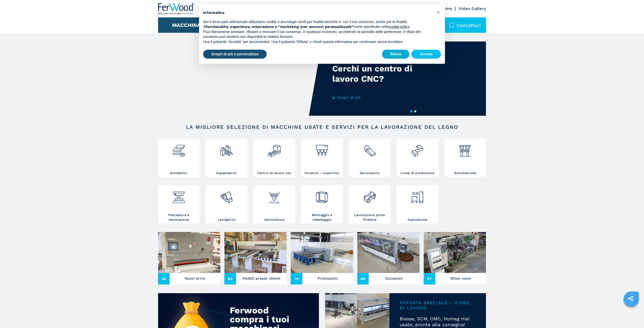  Describe the element at coordinates (230, 278) in the screenshot. I see `span: 80` at that location.